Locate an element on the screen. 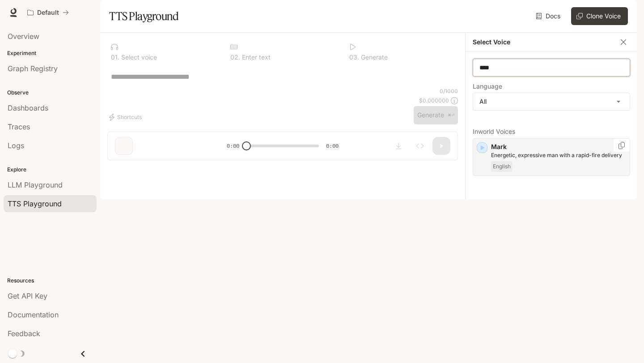  button: All workspaces is located at coordinates (48, 12).